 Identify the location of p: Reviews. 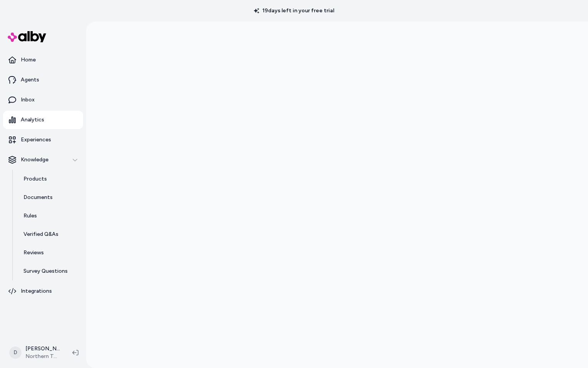
(34, 253).